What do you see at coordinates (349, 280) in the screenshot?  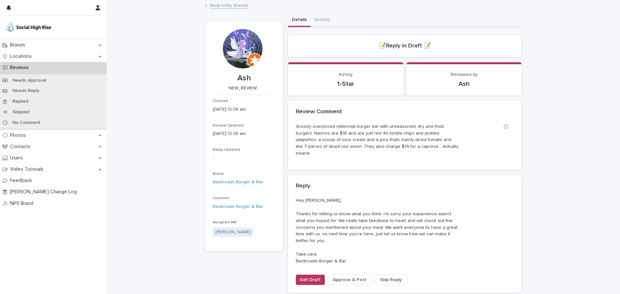 I see `span: Approve & Post` at bounding box center [349, 280].